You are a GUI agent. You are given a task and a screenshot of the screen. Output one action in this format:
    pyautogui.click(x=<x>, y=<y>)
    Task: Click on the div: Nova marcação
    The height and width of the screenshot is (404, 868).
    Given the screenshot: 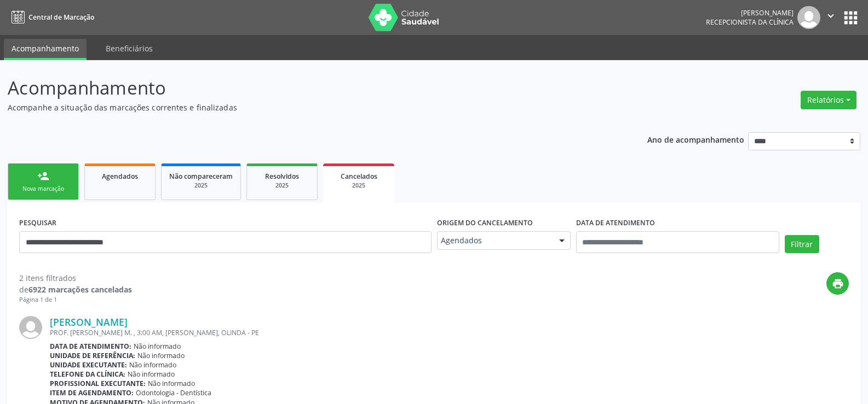 What is the action you would take?
    pyautogui.click(x=43, y=189)
    